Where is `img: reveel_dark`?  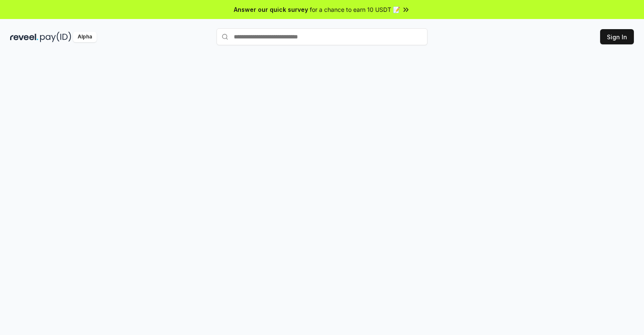
img: reveel_dark is located at coordinates (24, 37).